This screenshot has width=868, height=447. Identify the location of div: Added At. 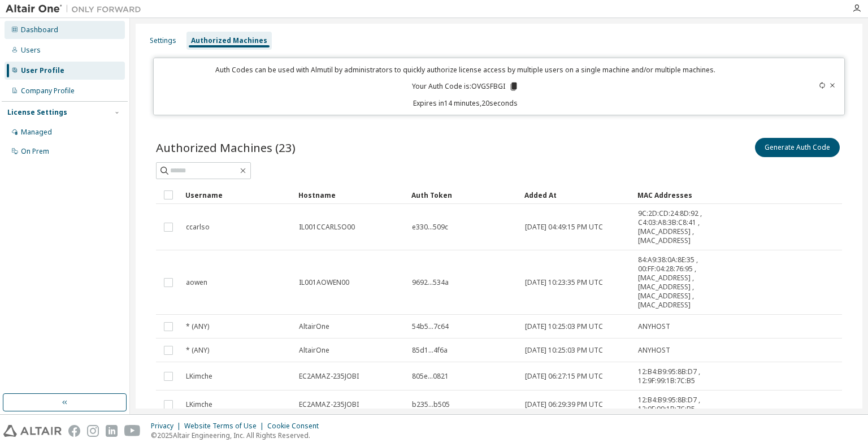
(576, 195).